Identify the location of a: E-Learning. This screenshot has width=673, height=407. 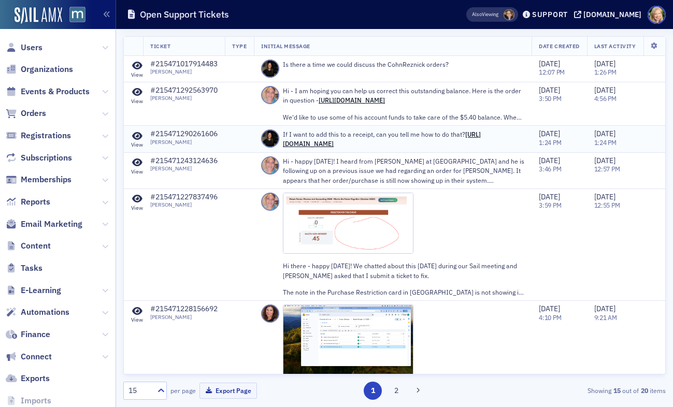
(33, 291).